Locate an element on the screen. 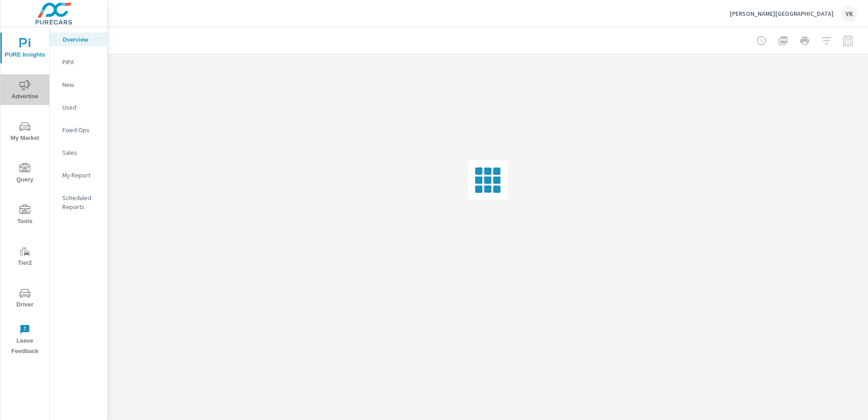 The width and height of the screenshot is (868, 420). div: Sales is located at coordinates (78, 152).